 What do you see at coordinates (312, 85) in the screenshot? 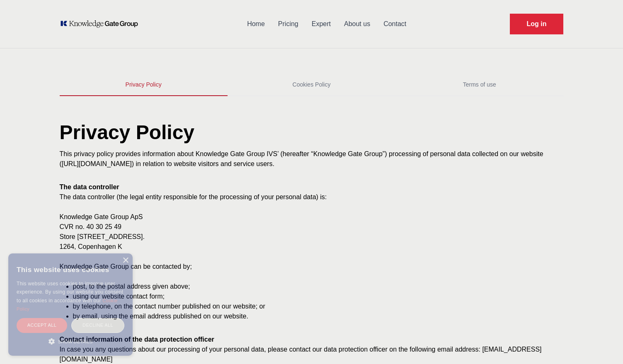
I see `a: Cookies Policy` at bounding box center [312, 85].